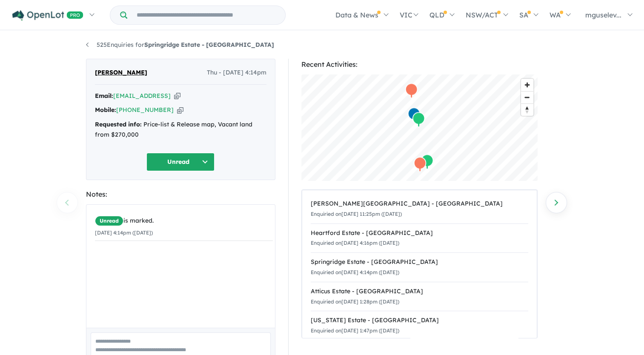 This screenshot has width=644, height=355. I want to click on strong: Requested info:, so click(118, 125).